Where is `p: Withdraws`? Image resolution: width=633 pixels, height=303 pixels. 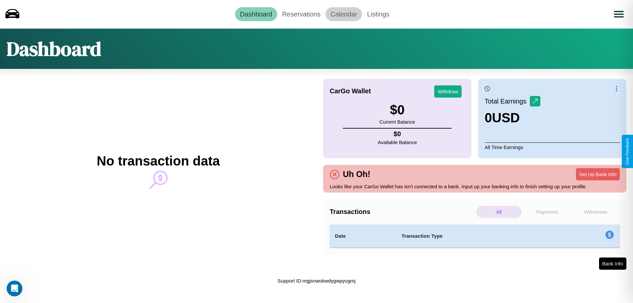
p: Withdraws is located at coordinates (595, 212).